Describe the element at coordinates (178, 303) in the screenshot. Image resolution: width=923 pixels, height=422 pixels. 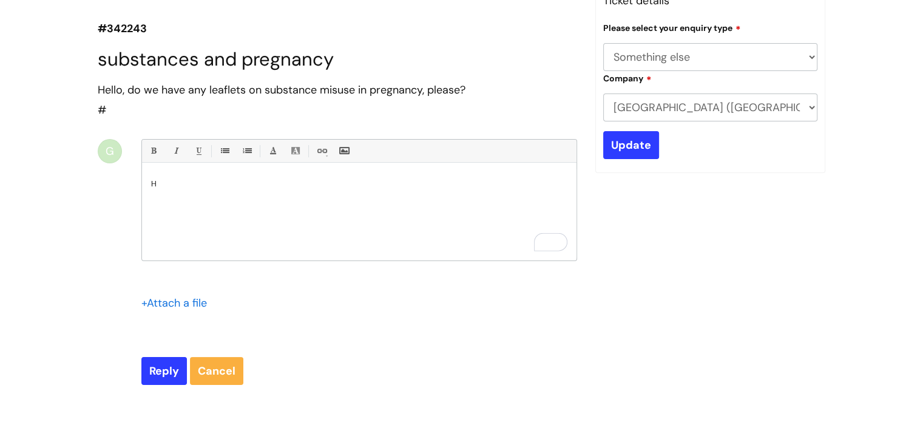
I see `div: Attach a file` at that location.